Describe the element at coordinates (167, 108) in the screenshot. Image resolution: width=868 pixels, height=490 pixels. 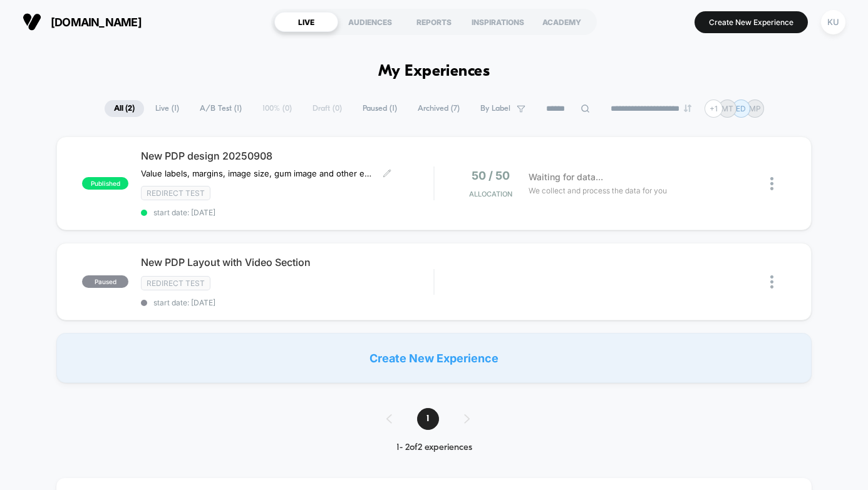
I see `span: Live ( 1 )` at that location.